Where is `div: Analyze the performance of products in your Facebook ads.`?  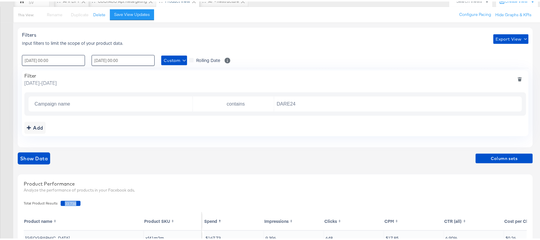
div: Analyze the performance of products in your Facebook ads. is located at coordinates (275, 188).